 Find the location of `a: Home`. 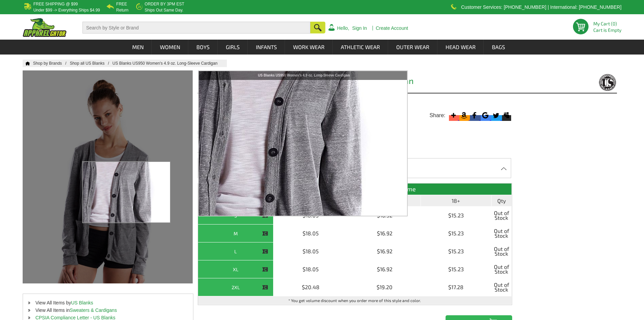

a: Home is located at coordinates (26, 63).